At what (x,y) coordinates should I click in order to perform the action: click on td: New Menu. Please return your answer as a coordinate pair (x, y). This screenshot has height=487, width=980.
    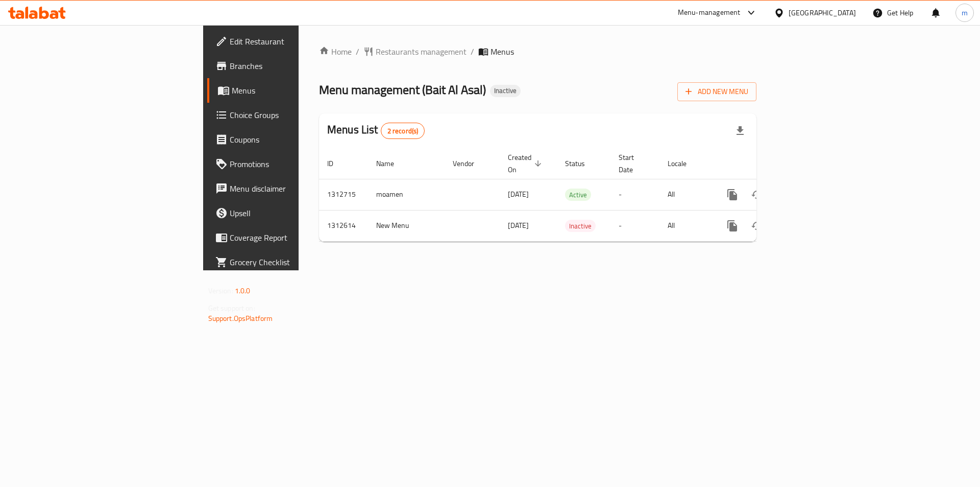
    Looking at the image, I should click on (406, 225).